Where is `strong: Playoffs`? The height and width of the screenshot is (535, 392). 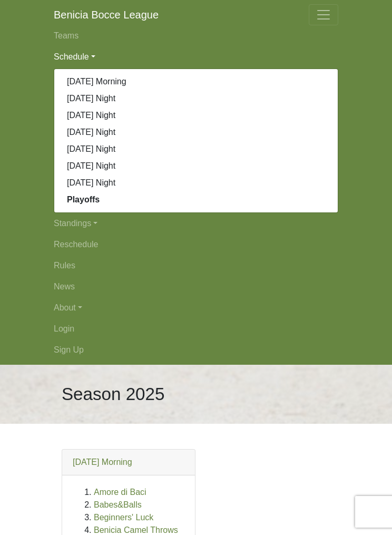 strong: Playoffs is located at coordinates (83, 199).